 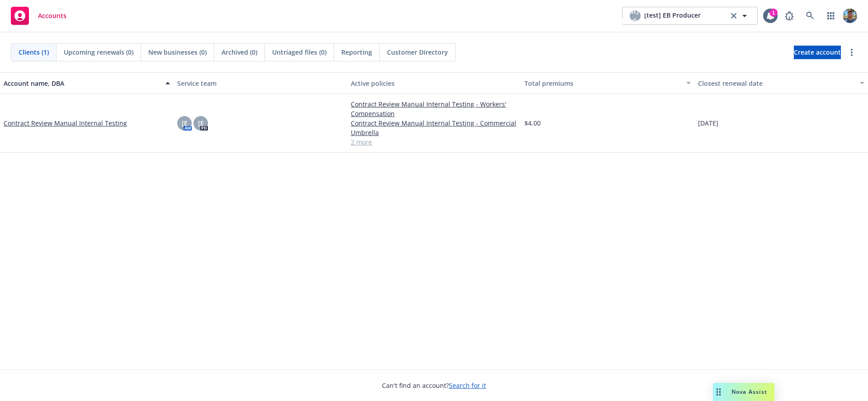 What do you see at coordinates (744, 392) in the screenshot?
I see `button: Nova Assist` at bounding box center [744, 392].